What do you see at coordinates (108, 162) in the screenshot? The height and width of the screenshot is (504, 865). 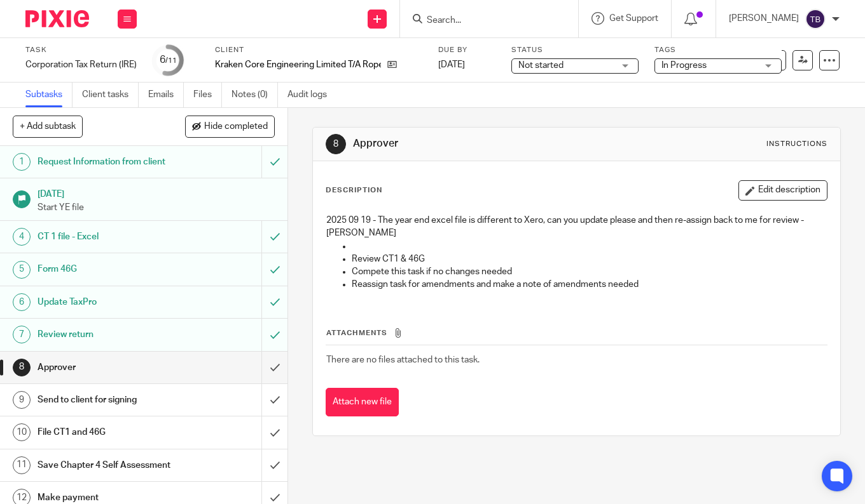 I see `h1: Request Information from client` at bounding box center [108, 162].